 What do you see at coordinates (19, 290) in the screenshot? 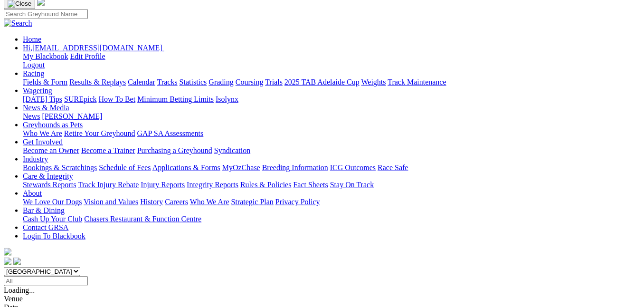
I see `span: Loading...` at bounding box center [19, 290].